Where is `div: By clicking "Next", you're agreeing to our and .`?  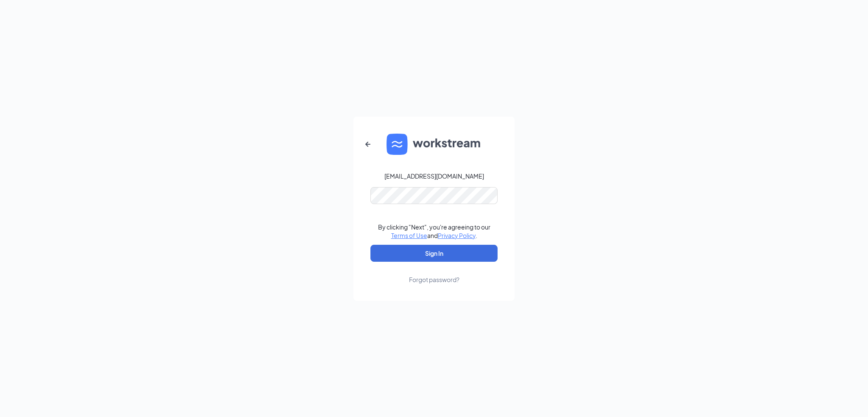
div: By clicking "Next", you're agreeing to our and . is located at coordinates (434, 231).